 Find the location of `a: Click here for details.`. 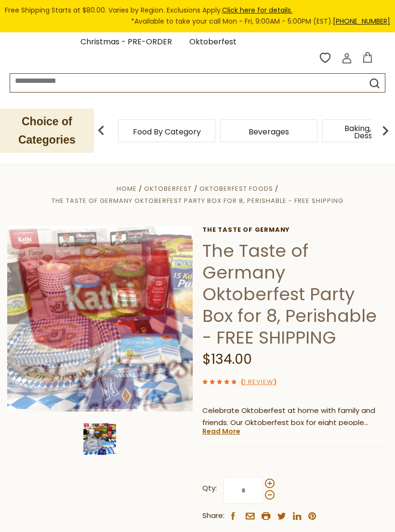

a: Click here for details. is located at coordinates (257, 10).